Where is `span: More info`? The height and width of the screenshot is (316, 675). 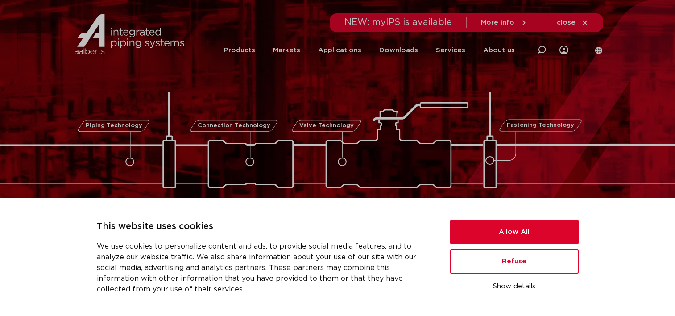
span: More info is located at coordinates (498, 22).